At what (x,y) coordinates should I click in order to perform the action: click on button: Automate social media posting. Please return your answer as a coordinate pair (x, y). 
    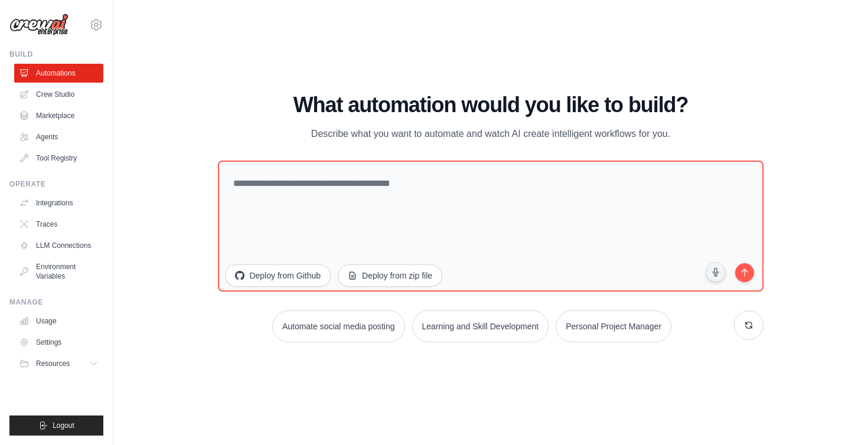
    Looking at the image, I should click on (339, 326).